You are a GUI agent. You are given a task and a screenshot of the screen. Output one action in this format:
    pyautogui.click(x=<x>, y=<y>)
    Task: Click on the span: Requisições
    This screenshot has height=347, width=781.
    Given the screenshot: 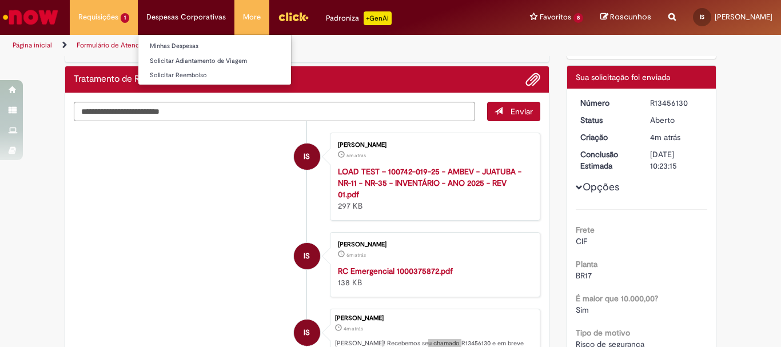 What is the action you would take?
    pyautogui.click(x=98, y=17)
    